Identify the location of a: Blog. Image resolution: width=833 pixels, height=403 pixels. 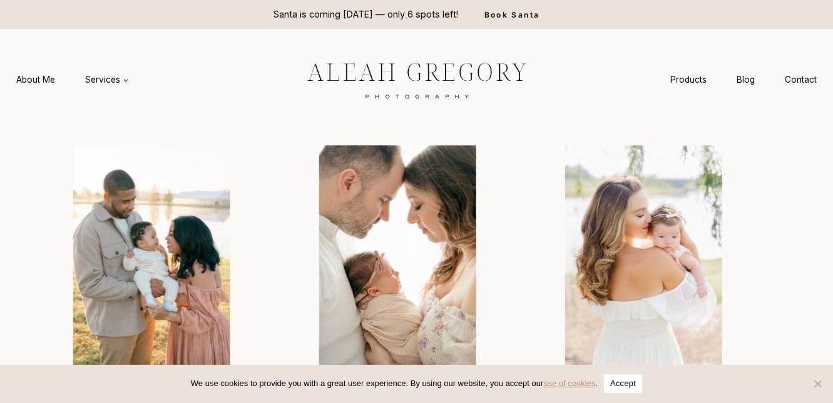
(746, 80).